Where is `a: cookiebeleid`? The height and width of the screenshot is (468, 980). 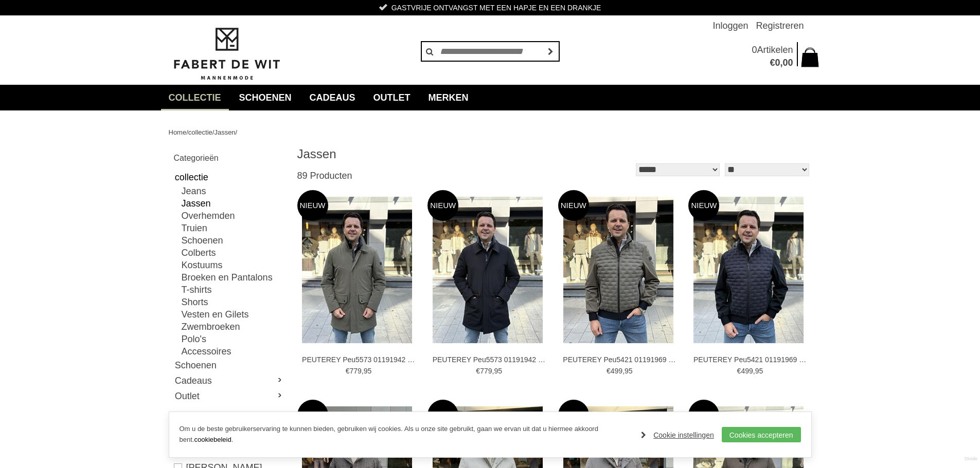
a: cookiebeleid is located at coordinates (213, 439).